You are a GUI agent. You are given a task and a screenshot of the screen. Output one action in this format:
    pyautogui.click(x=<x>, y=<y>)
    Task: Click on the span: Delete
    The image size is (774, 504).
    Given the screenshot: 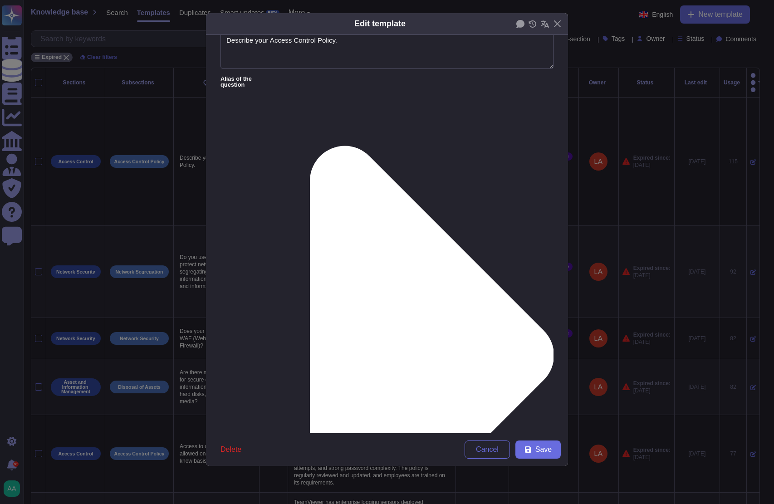 What is the action you would take?
    pyautogui.click(x=231, y=450)
    